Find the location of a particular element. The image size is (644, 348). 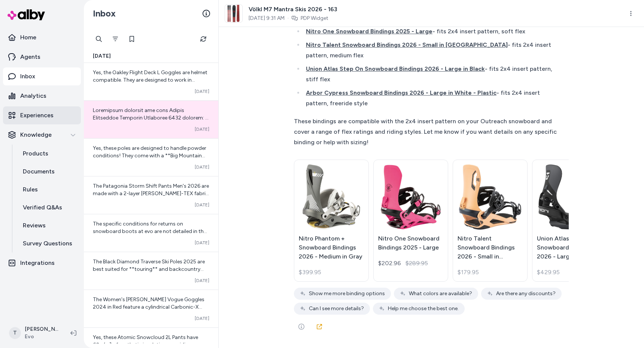

span: Völkl M7 Mantra Skis 2026 - 163 is located at coordinates (293, 9).